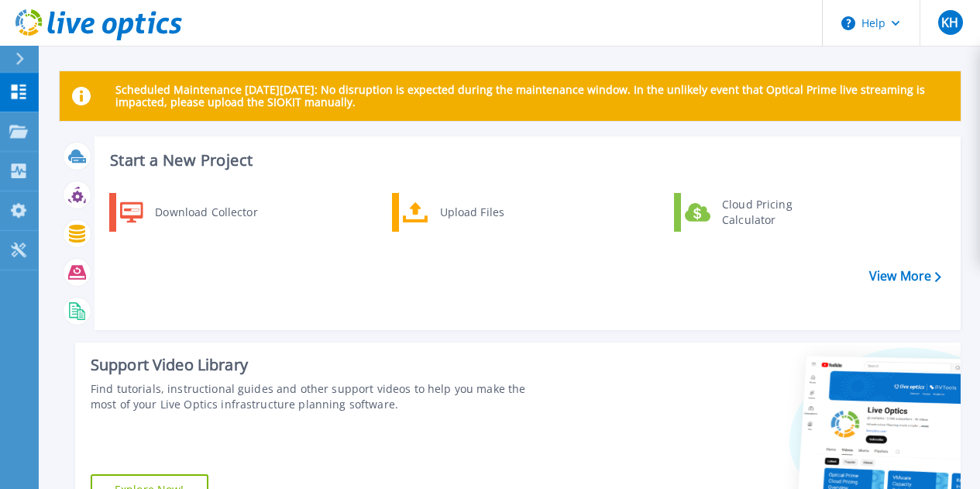  What do you see at coordinates (525, 160) in the screenshot?
I see `h3: Start a New Project` at bounding box center [525, 160].